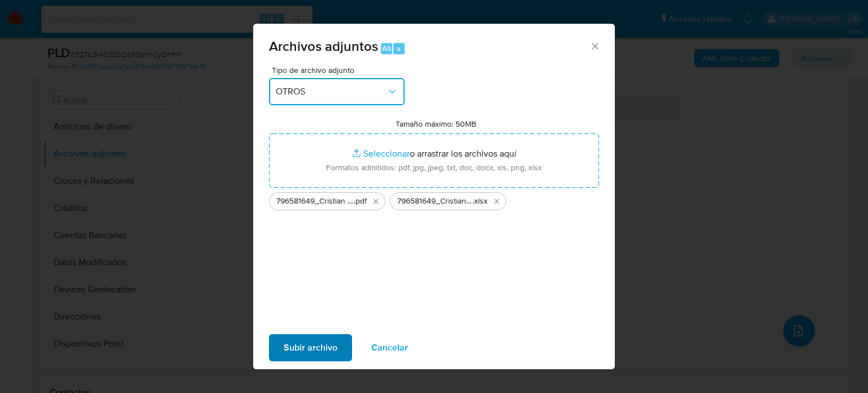  Describe the element at coordinates (390, 348) in the screenshot. I see `span: Cancelar` at that location.